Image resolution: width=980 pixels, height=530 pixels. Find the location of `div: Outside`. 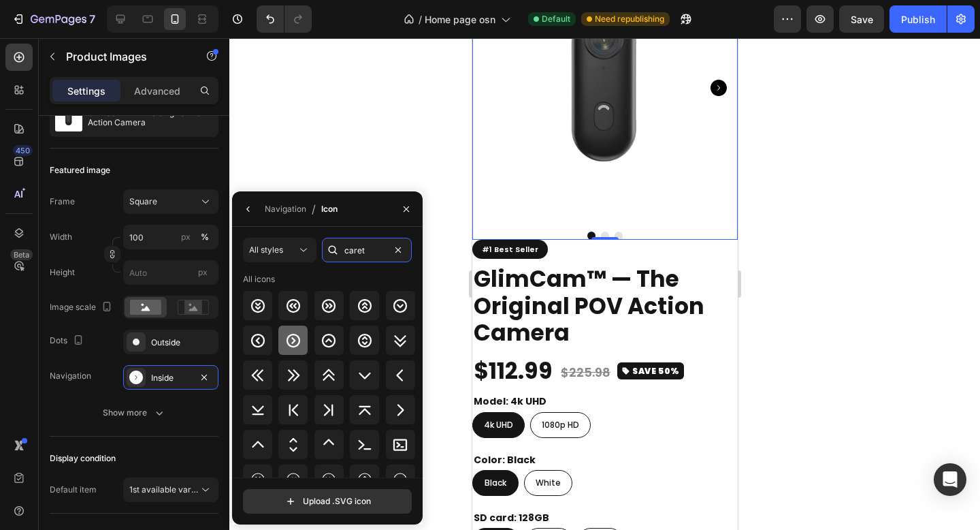

div: Outside is located at coordinates (183, 343).